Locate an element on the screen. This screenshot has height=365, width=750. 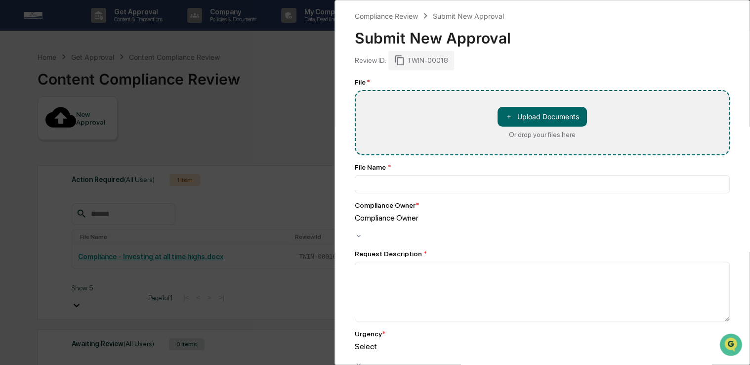
div: We're available if you need us! is located at coordinates (79, 89).